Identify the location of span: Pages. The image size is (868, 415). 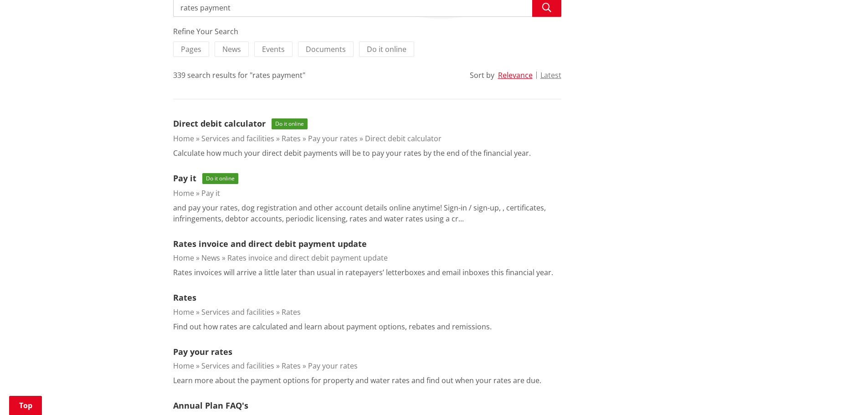
(191, 49).